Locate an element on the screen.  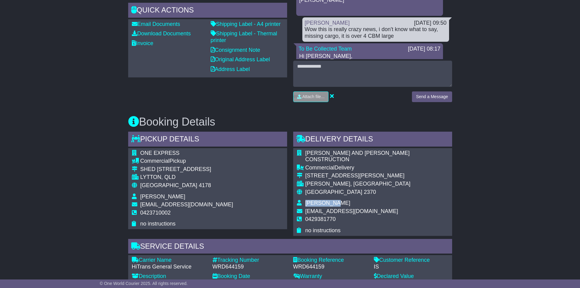
a: Original Address Label is located at coordinates (240, 59).